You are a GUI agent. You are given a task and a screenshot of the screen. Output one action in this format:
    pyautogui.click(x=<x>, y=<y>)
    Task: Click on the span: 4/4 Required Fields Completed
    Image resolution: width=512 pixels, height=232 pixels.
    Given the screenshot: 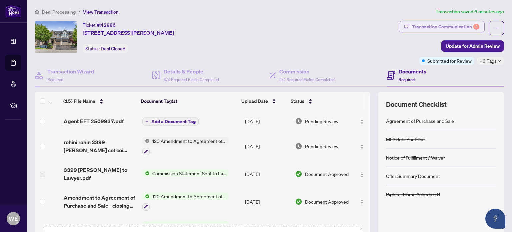 What is the action you would take?
    pyautogui.click(x=191, y=79)
    